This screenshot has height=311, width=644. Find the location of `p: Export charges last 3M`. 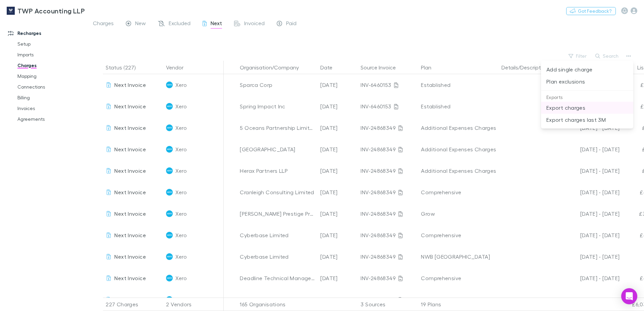

p: Export charges last 3M is located at coordinates (587, 120).